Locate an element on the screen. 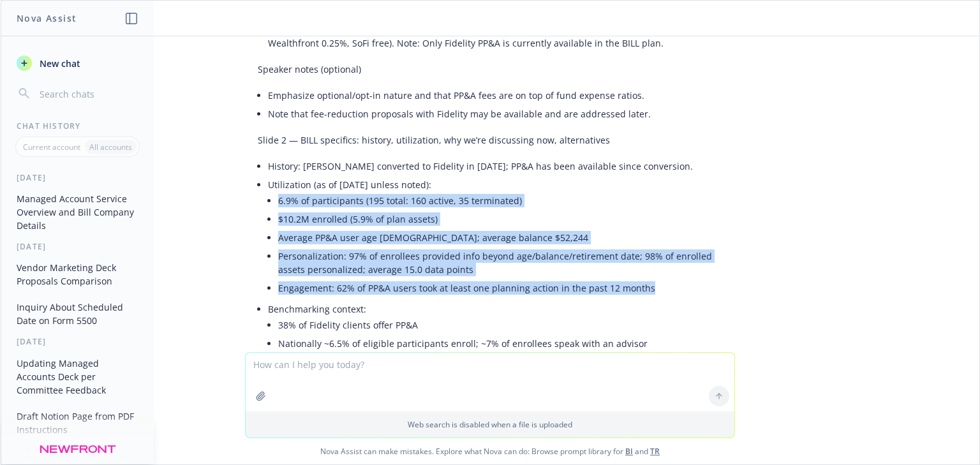 The image size is (980, 465). button: Draft Notion Page from PDF Instructions is located at coordinates (77, 423).